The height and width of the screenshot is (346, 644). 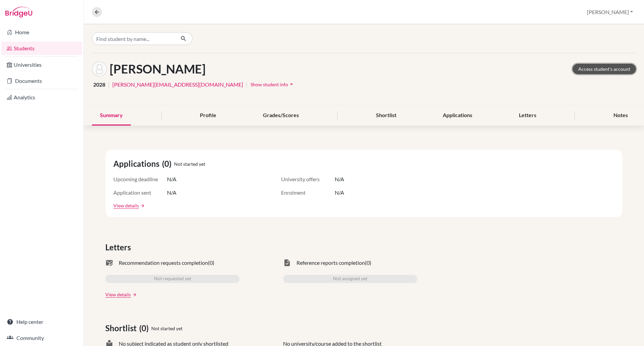 I want to click on div: Profile, so click(x=208, y=115).